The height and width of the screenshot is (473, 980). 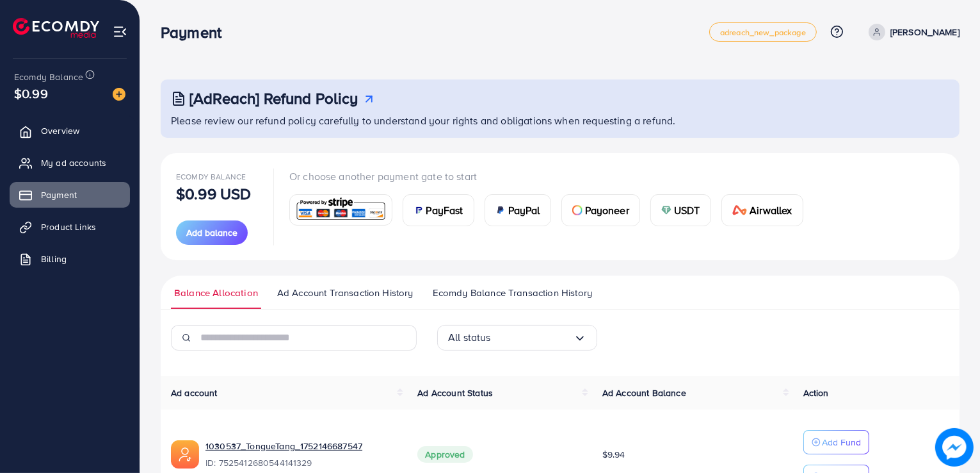 I want to click on span: Action, so click(x=816, y=393).